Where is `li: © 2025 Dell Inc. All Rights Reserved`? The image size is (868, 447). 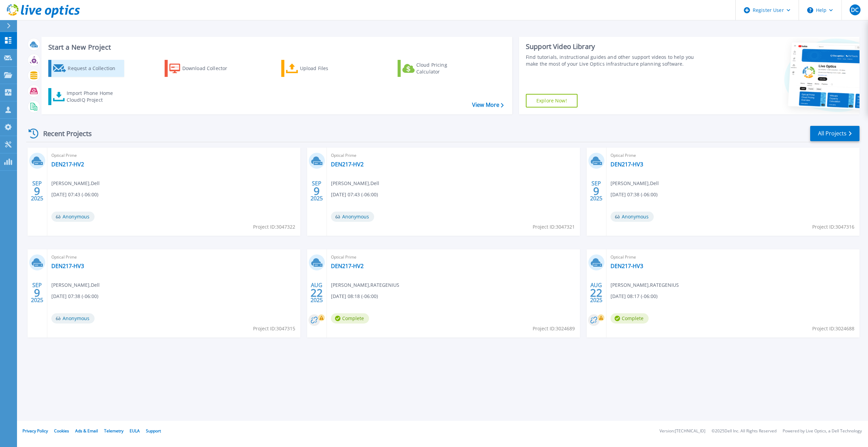 li: © 2025 Dell Inc. All Rights Reserved is located at coordinates (744, 431).